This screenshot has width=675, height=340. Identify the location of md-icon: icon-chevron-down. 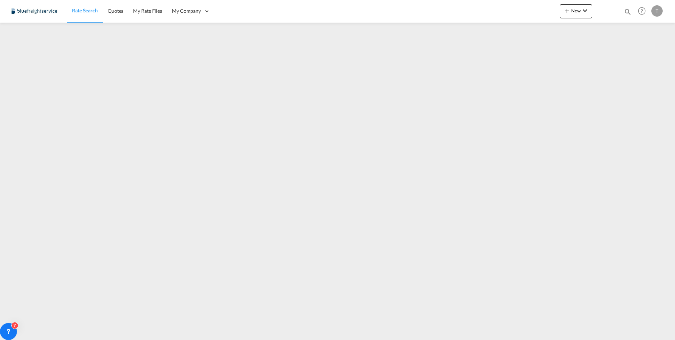
(585, 11).